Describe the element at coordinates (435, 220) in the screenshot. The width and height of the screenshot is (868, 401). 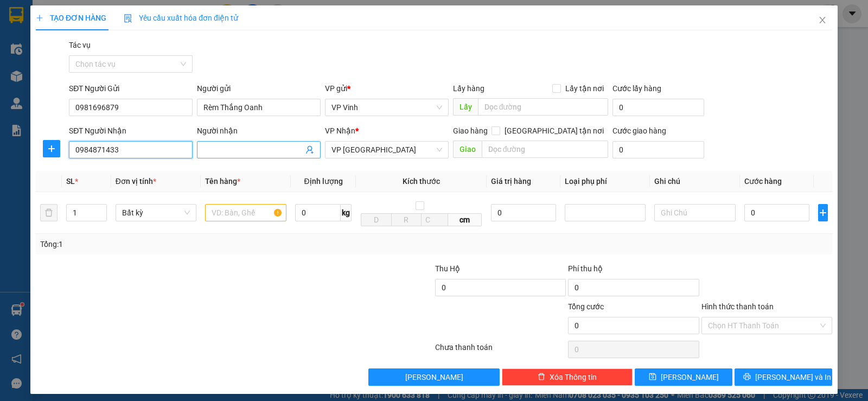
I see `input: C` at that location.